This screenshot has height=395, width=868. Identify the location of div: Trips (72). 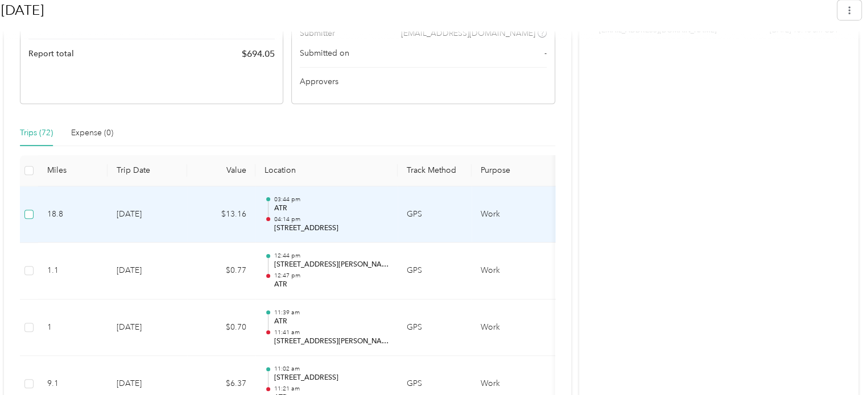
(36, 133).